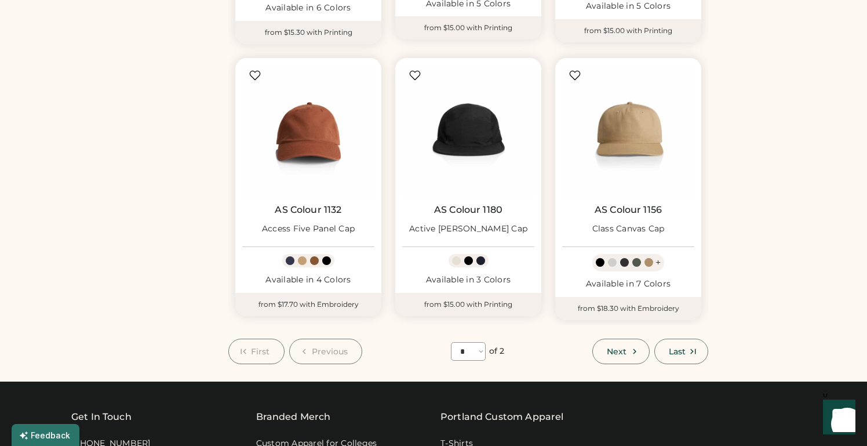 Image resolution: width=867 pixels, height=446 pixels. What do you see at coordinates (308, 280) in the screenshot?
I see `div: Available in 4 Colors` at bounding box center [308, 280].